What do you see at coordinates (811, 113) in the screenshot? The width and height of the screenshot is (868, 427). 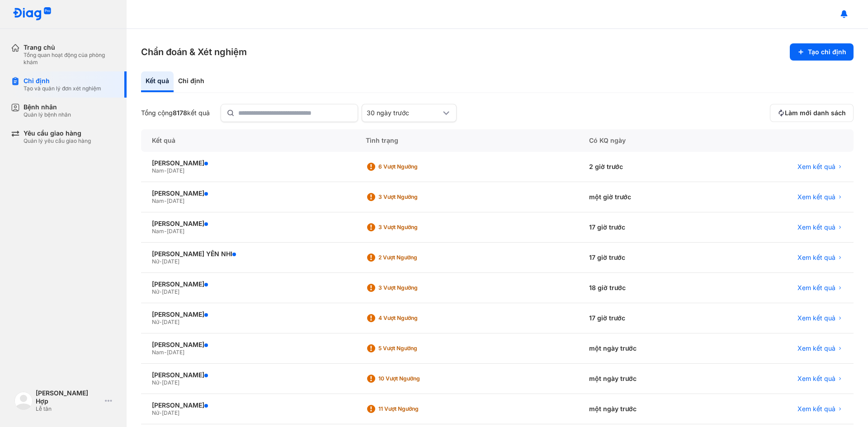 I see `button: Làm mới danh sách` at bounding box center [811, 113].